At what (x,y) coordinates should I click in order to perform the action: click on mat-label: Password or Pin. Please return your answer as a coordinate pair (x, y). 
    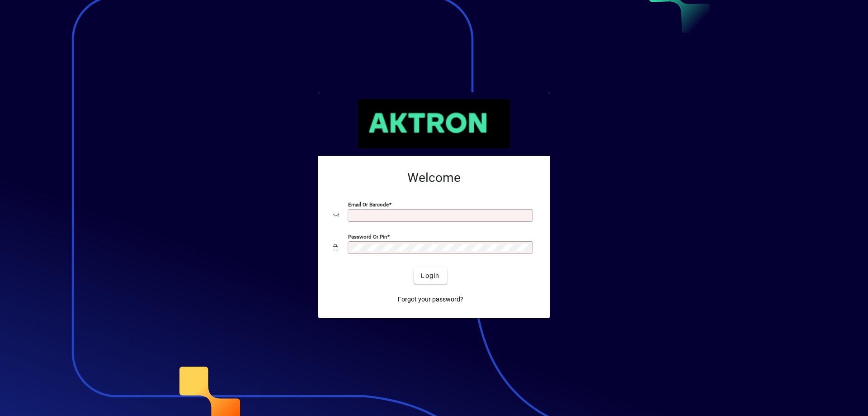
    Looking at the image, I should click on (368, 237).